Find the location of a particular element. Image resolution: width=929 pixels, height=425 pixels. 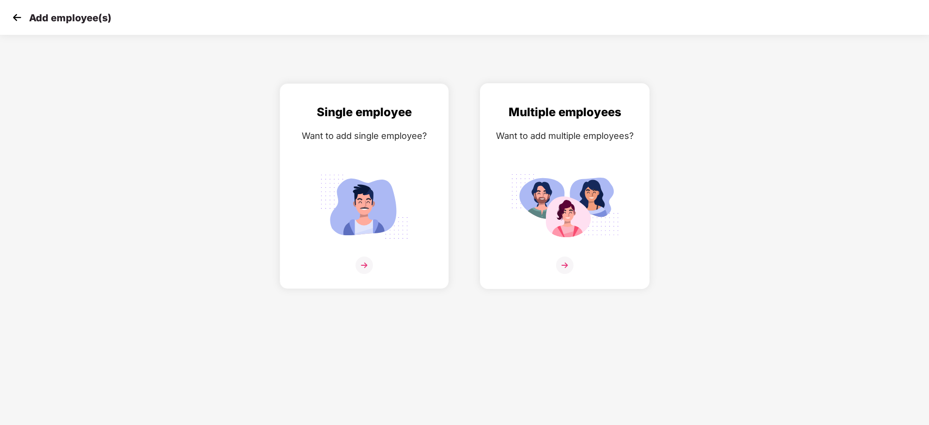

p: Add employee(s) is located at coordinates (70, 18).